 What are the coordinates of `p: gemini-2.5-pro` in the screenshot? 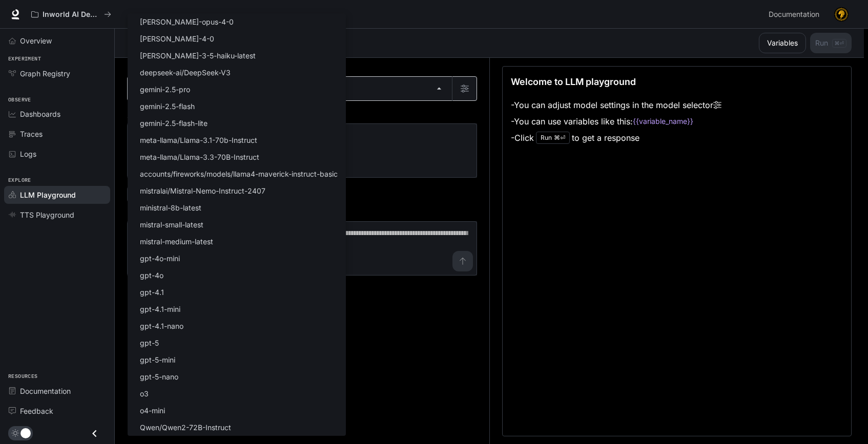 It's located at (165, 89).